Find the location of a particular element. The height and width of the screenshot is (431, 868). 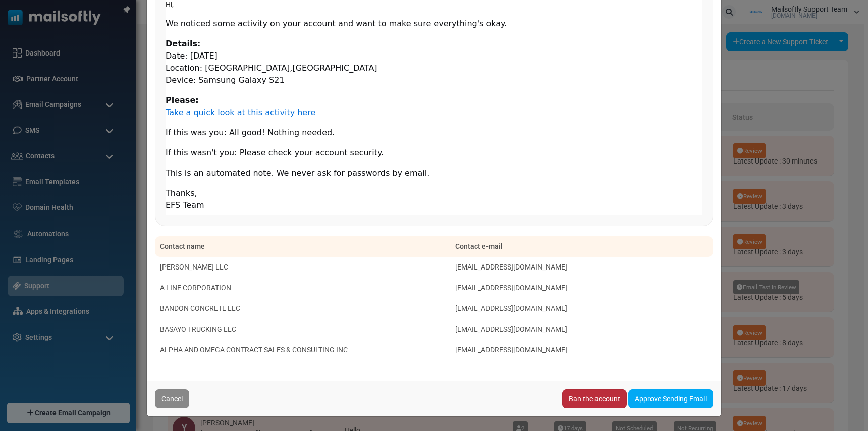

a: Take a quick look at this activity here is located at coordinates (241, 112).